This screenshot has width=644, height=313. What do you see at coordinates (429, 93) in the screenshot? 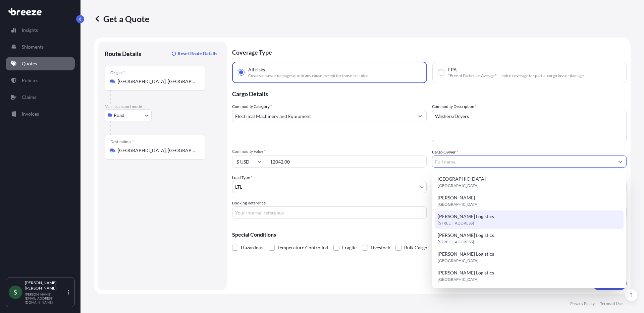
I see `p: Cargo Details` at bounding box center [429, 93].